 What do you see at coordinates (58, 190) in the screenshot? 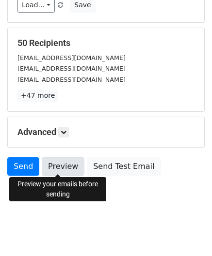
I see `div: Preview your emails before sending` at bounding box center [58, 190].